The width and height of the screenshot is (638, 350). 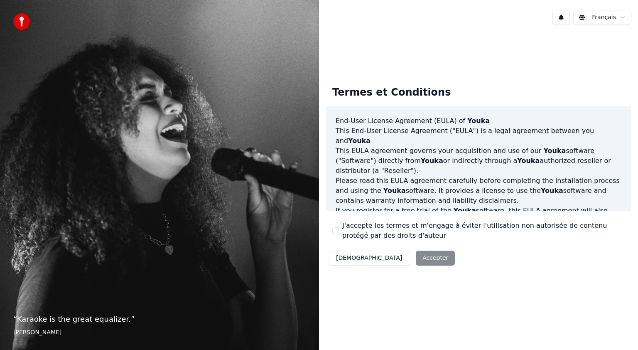 What do you see at coordinates (391, 93) in the screenshot?
I see `div: Termes et Conditions` at bounding box center [391, 93].